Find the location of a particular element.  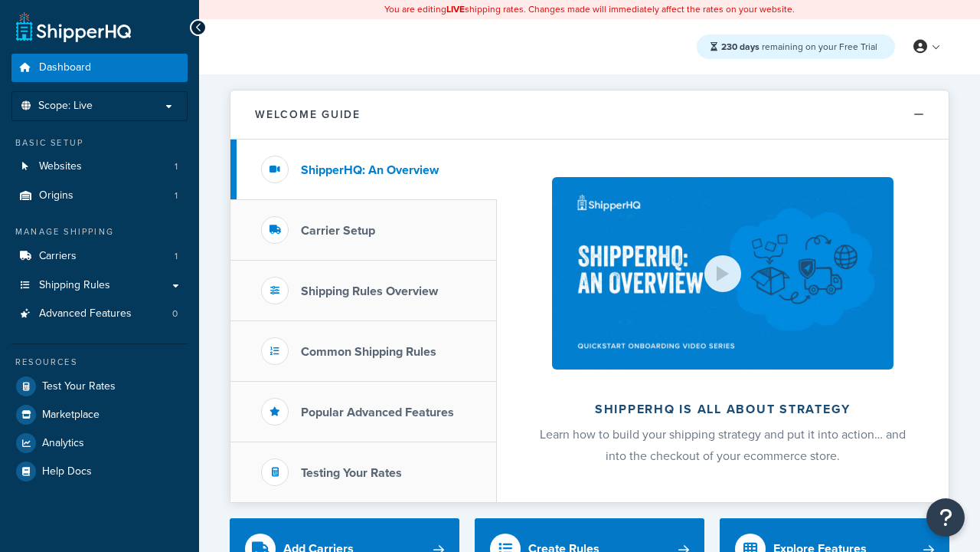

a: Dashboard is located at coordinates (100, 68).